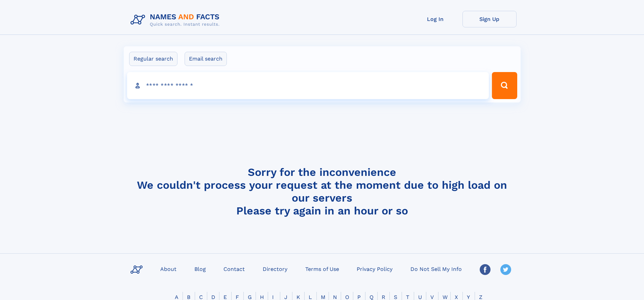  Describe the element at coordinates (200, 269) in the screenshot. I see `a: Blog` at that location.